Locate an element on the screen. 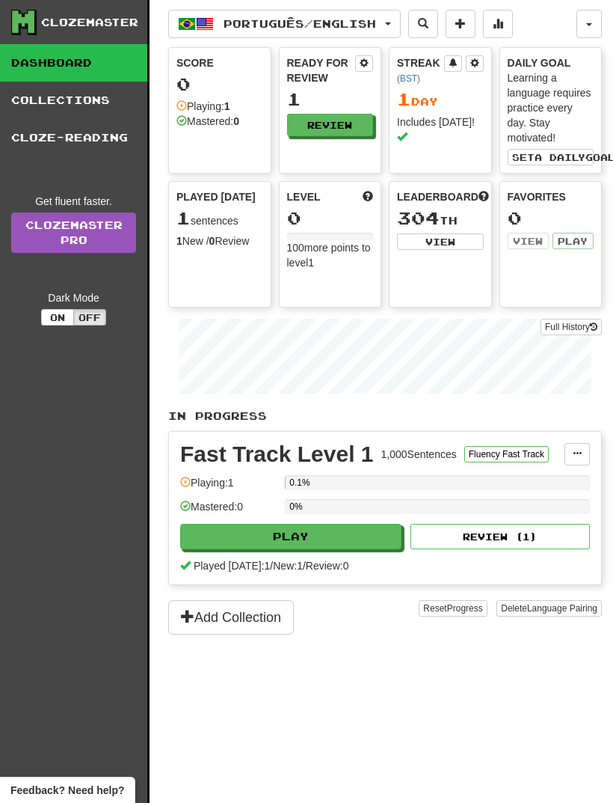 Image resolution: width=613 pixels, height=803 pixels. div: Clozemaster is located at coordinates (90, 22).